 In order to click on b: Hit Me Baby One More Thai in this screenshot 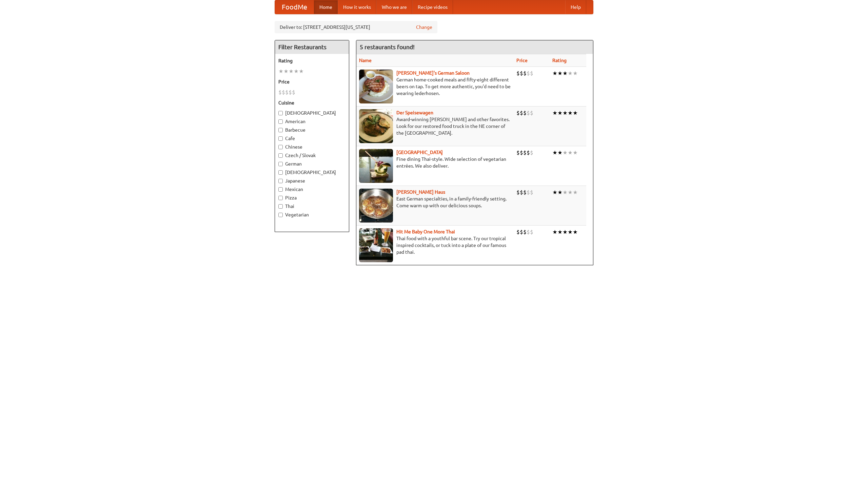, I will do `click(426, 232)`.